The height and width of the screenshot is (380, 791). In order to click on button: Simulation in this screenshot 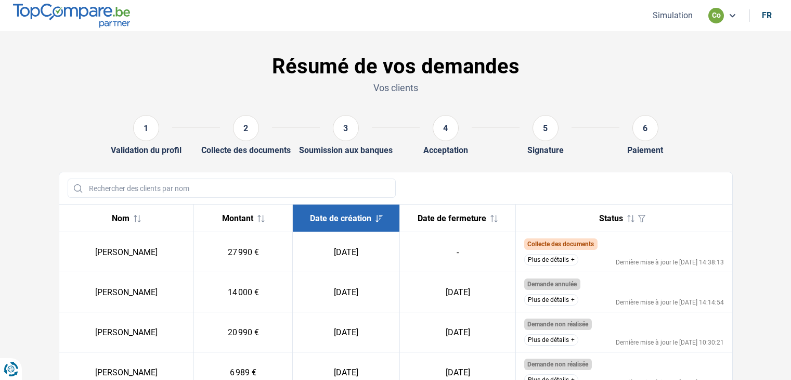, I will do `click(673, 15)`.